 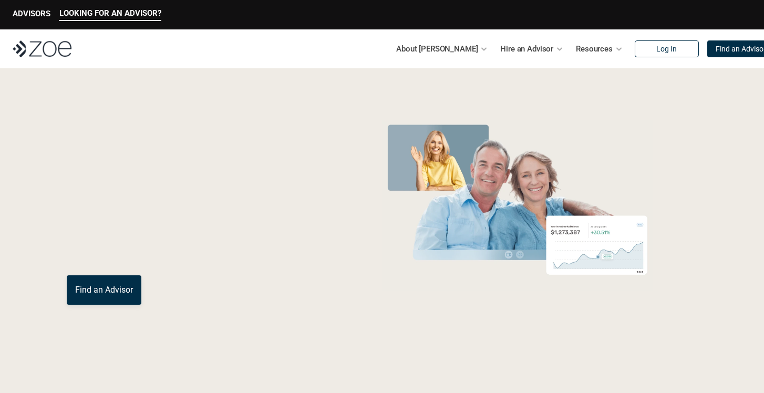 What do you see at coordinates (104, 290) in the screenshot?
I see `a: Find an Advisor` at bounding box center [104, 290].